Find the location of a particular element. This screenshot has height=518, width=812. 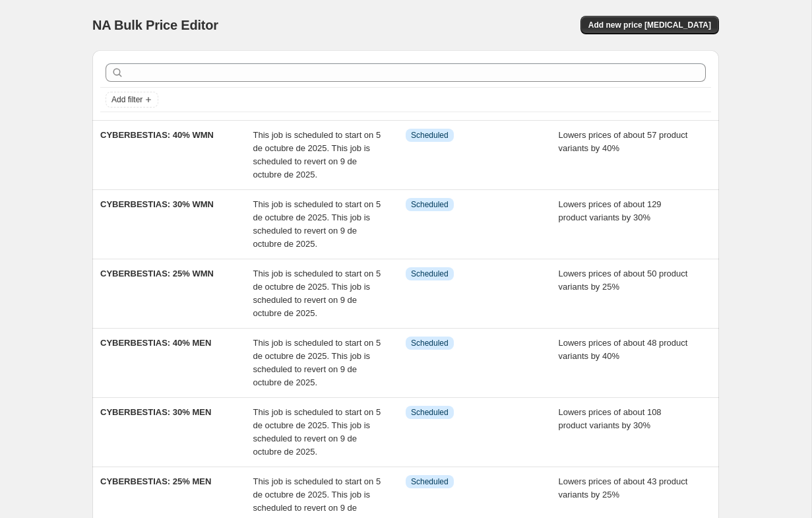

span: NA Bulk Price Editor is located at coordinates (155, 25).